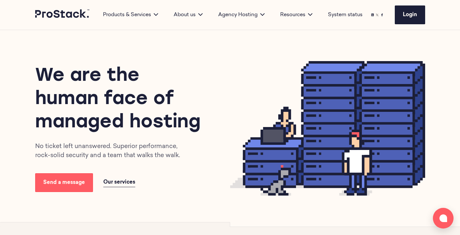  What do you see at coordinates (345, 15) in the screenshot?
I see `a: System status` at bounding box center [345, 15].